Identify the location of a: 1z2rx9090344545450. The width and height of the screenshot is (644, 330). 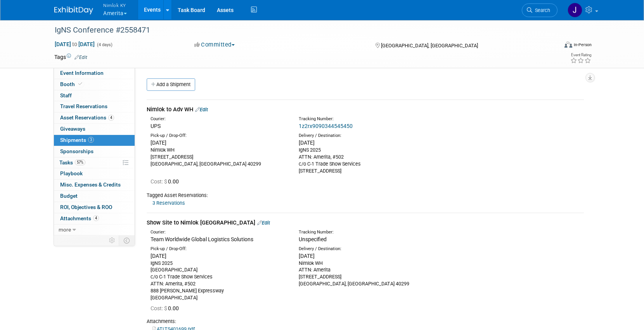
(325, 126).